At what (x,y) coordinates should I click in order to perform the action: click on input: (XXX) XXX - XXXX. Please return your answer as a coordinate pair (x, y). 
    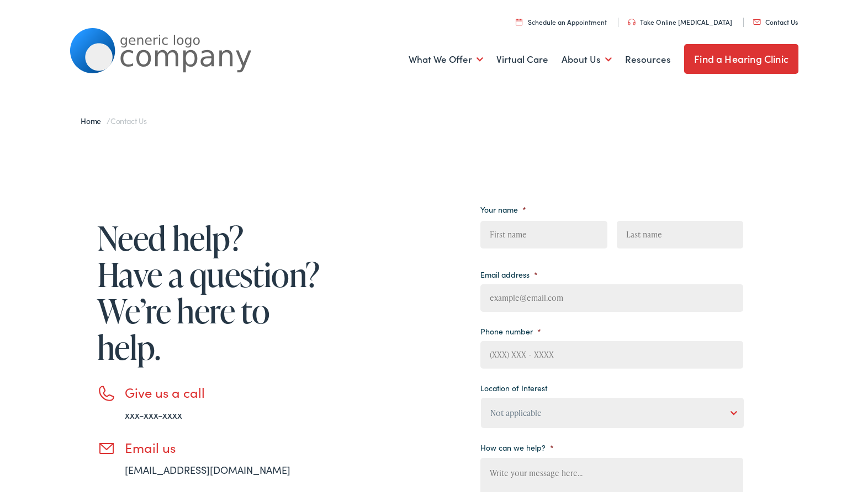
    Looking at the image, I should click on (611, 355).